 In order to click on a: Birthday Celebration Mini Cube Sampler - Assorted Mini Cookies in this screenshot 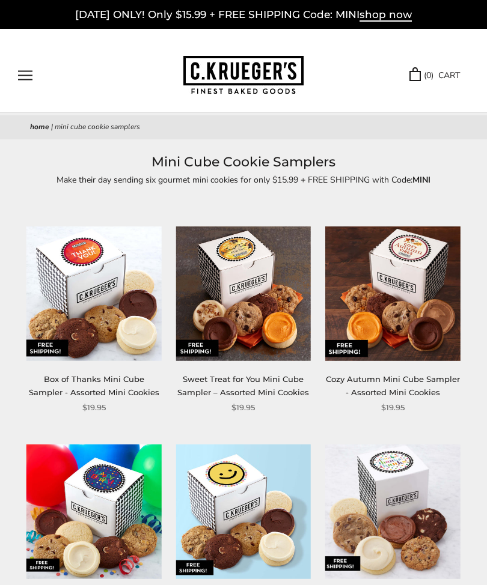, I will do `click(94, 512)`.